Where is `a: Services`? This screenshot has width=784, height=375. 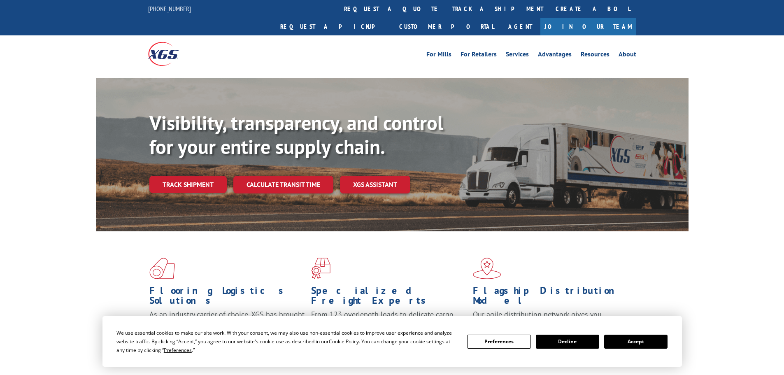
a: Services is located at coordinates (517, 56).